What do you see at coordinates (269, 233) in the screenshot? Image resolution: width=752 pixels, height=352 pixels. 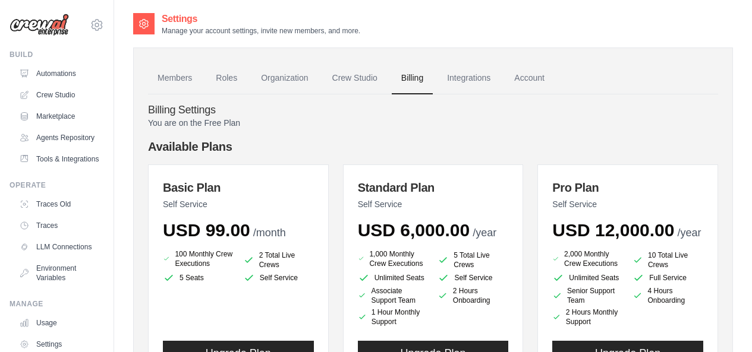 I see `span: /month` at bounding box center [269, 233].